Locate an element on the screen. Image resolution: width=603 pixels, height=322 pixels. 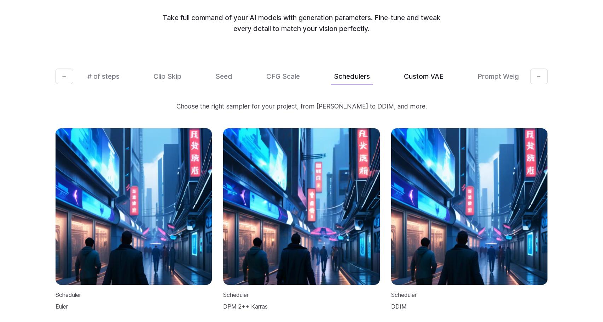
button: Prompt Weights is located at coordinates (503, 76).